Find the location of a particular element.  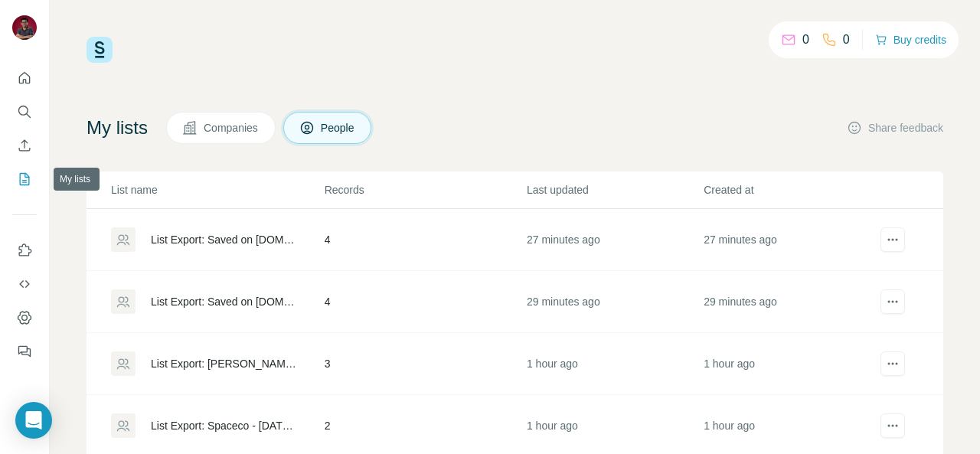

button: Enrich CSV is located at coordinates (25, 145).